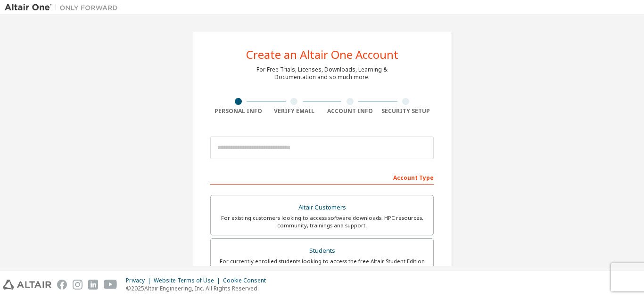  Describe the element at coordinates (64, 7) in the screenshot. I see `img: Altair One` at that location.